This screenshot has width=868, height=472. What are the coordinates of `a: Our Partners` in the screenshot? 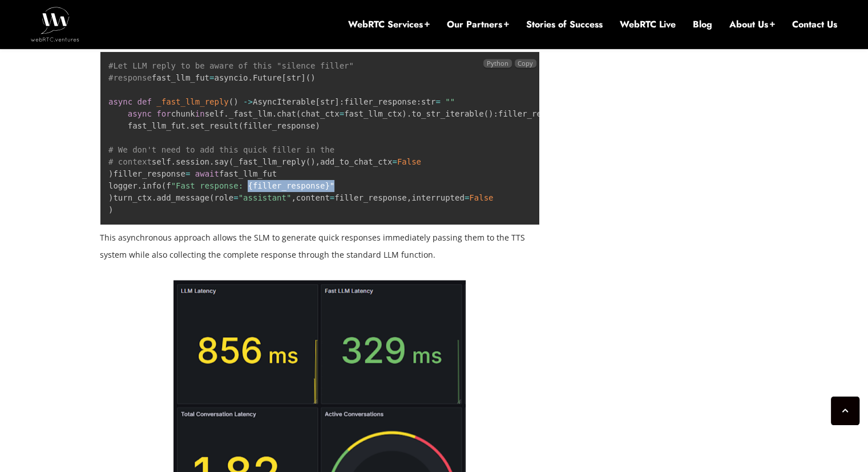 It's located at (477, 25).